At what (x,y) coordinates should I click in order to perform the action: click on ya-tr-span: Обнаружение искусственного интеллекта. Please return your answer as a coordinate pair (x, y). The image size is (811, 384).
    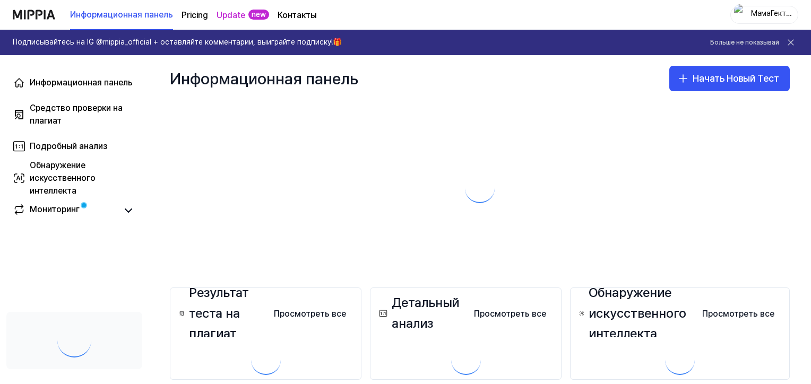
    Looking at the image, I should click on (63, 178).